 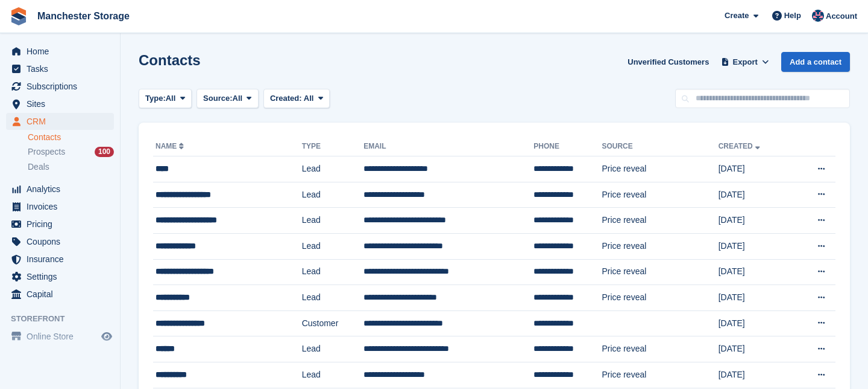 What do you see at coordinates (333, 323) in the screenshot?
I see `td: Customer` at bounding box center [333, 323].